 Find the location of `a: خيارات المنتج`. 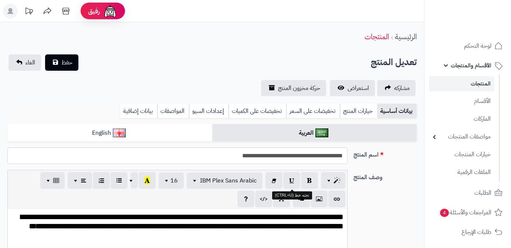

a: خيارات المنتج is located at coordinates (358, 111).